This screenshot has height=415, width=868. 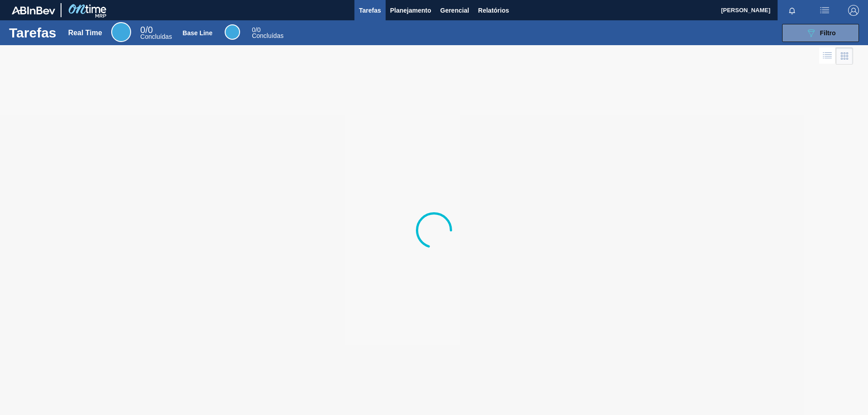 I want to click on span: Gerencial, so click(x=455, y=11).